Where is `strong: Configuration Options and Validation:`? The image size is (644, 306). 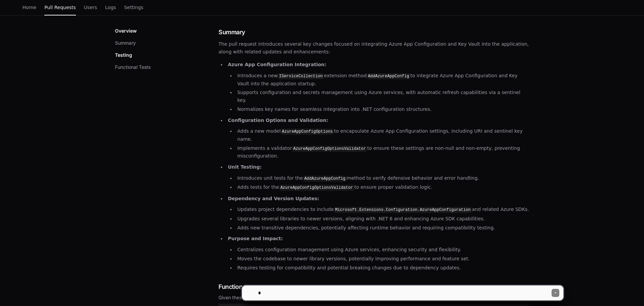
strong: Configuration Options and Validation: is located at coordinates (278, 120).